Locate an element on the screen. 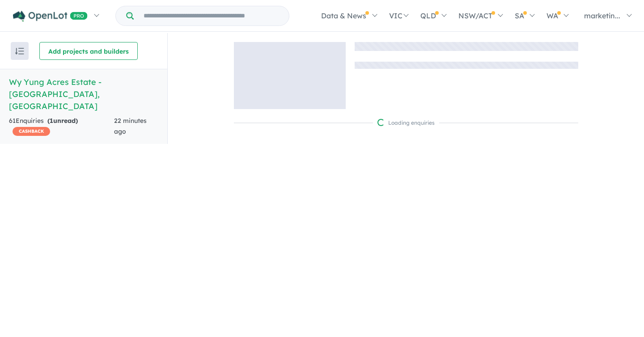 This screenshot has width=644, height=337. input: Try estate name, suburb, builder or developer is located at coordinates (211, 15).